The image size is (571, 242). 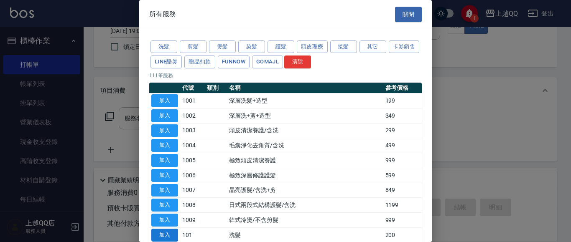 I want to click on td: 極致深層修護護髮, so click(x=305, y=176).